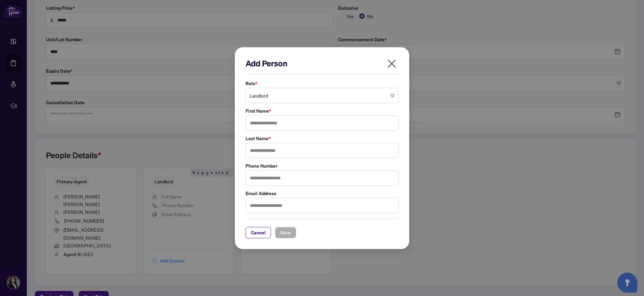 This screenshot has height=296, width=644. Describe the element at coordinates (322, 166) in the screenshot. I see `label: Phone Number` at that location.